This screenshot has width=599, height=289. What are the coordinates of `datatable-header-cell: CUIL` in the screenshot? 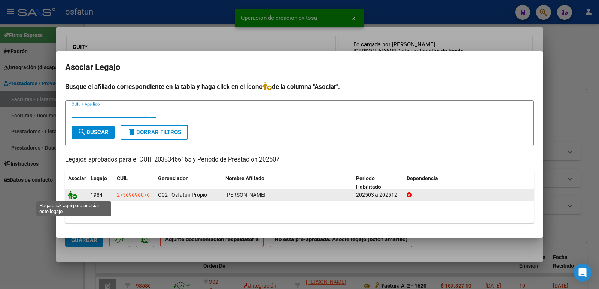 It's located at (134, 183).